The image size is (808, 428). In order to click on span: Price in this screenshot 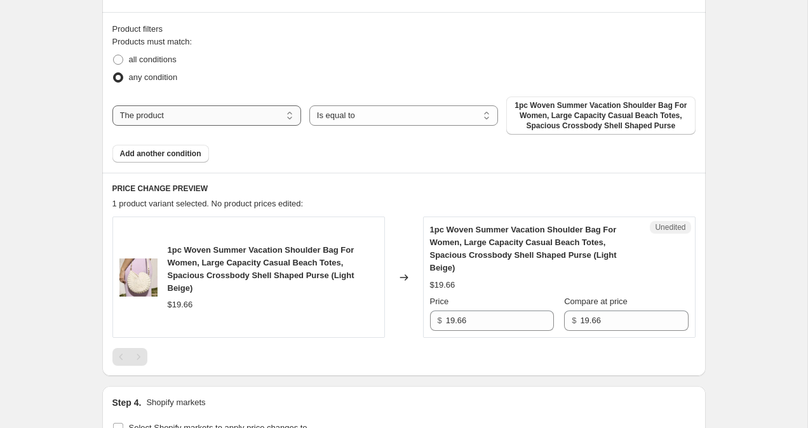, I will do `click(440, 301)`.